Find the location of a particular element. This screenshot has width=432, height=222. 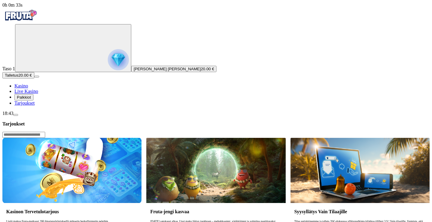

input: Search is located at coordinates (24, 135).